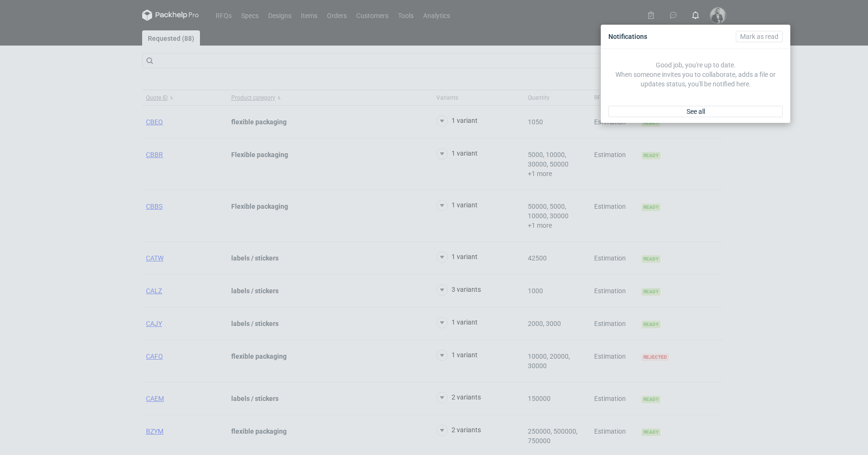 The image size is (868, 455). Describe the element at coordinates (696, 111) in the screenshot. I see `a: See all` at that location.